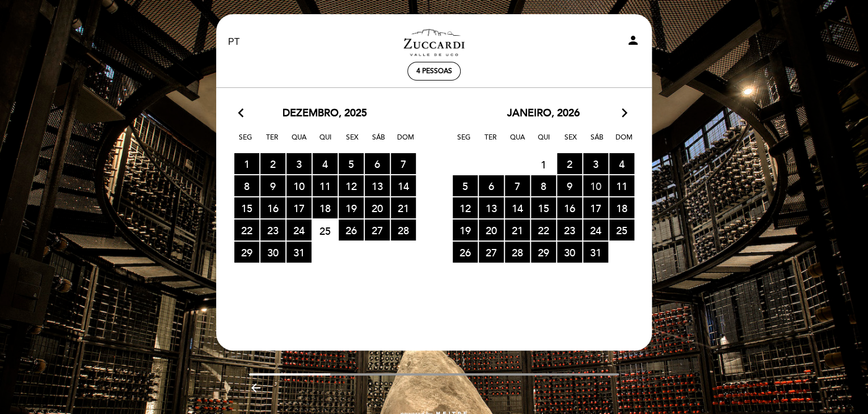 The width and height of the screenshot is (868, 414). I want to click on i: person, so click(633, 40).